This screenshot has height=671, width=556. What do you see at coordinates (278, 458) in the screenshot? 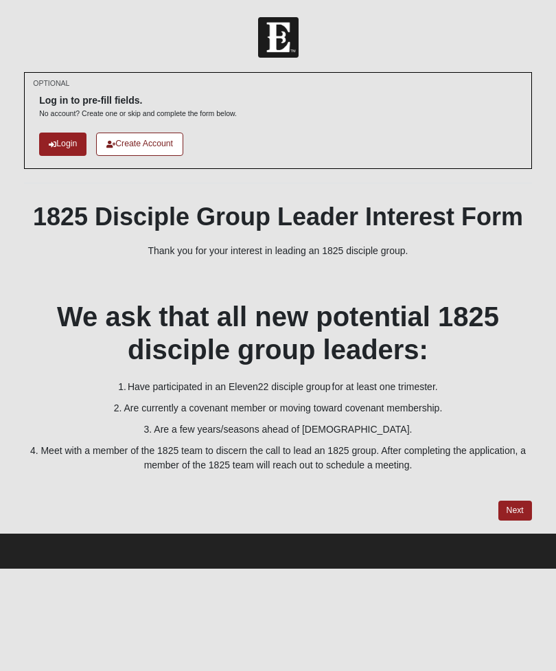
I see `p: 4. Meet with a member of the 1825 team to discern the call to lead an 1825 group. After completin...` at bounding box center [278, 458].